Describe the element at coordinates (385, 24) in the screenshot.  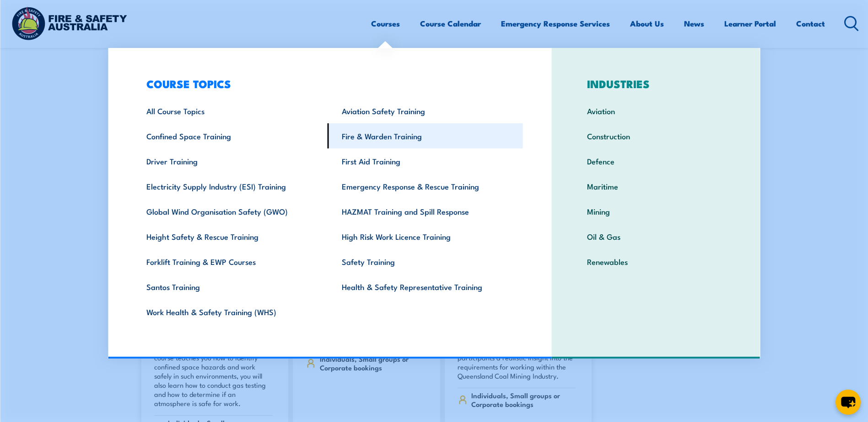
I see `a: Courses` at that location.